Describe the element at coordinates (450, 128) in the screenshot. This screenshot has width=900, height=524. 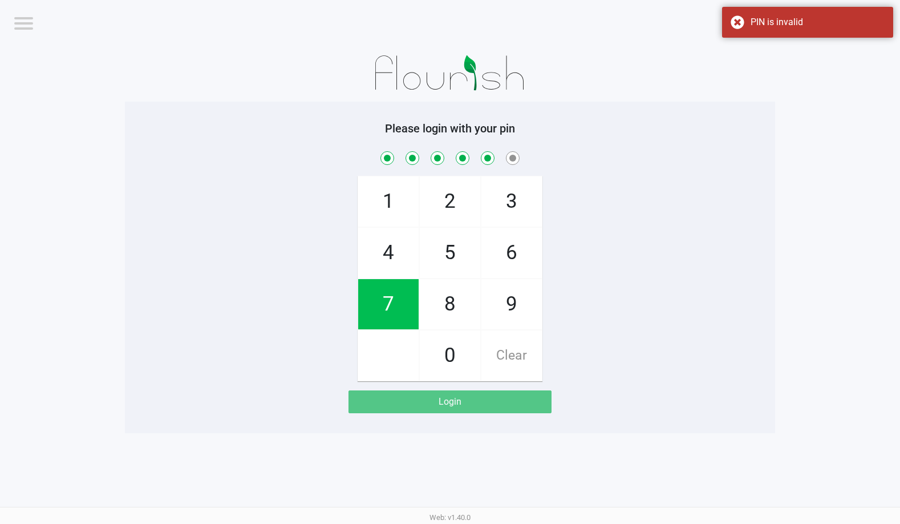
I see `h5: Please login with your pin` at that location.